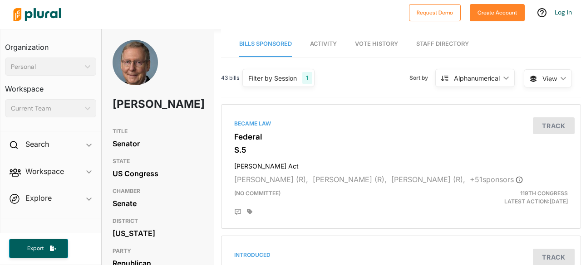 This screenshot has width=581, height=265. I want to click on div: US Congress, so click(157, 174).